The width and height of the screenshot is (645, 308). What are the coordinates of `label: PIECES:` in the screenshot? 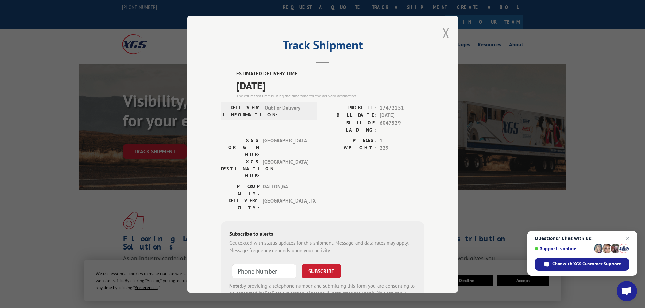 It's located at (349, 141).